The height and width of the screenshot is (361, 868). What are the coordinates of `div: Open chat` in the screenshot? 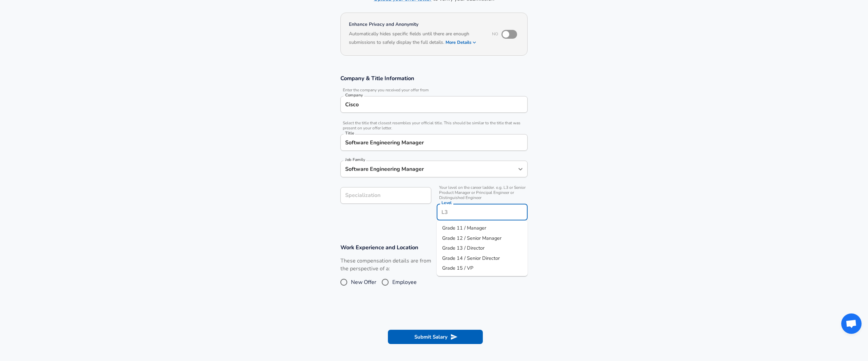 It's located at (852, 323).